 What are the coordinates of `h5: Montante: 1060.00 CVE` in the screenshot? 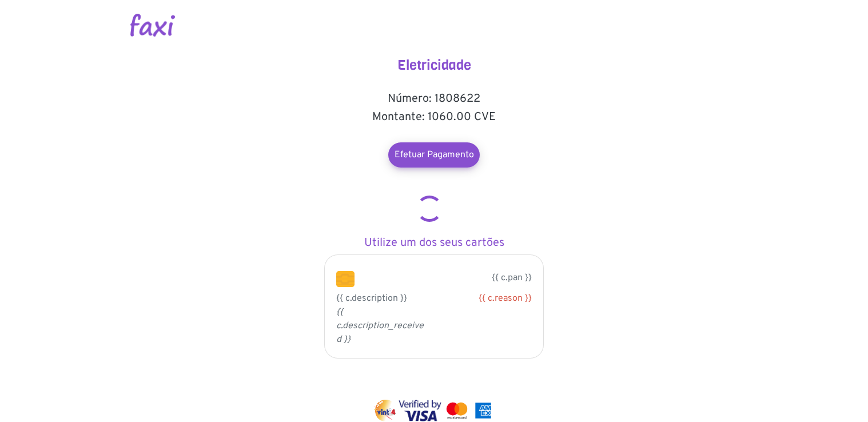 It's located at (434, 117).